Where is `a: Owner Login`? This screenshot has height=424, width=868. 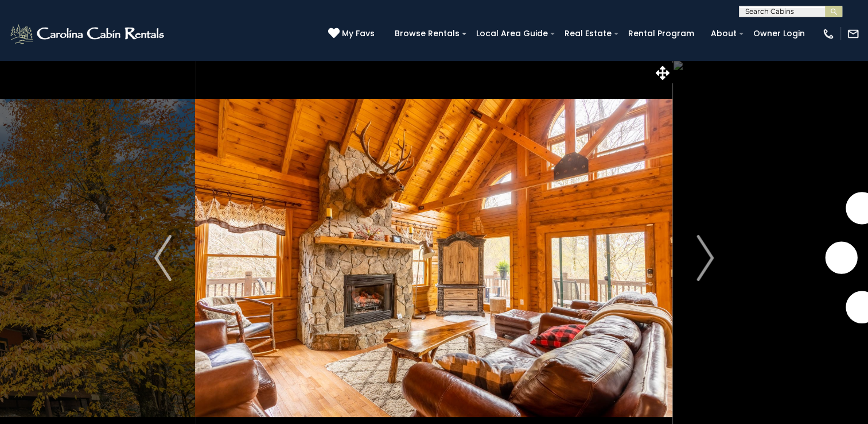 a: Owner Login is located at coordinates (779, 33).